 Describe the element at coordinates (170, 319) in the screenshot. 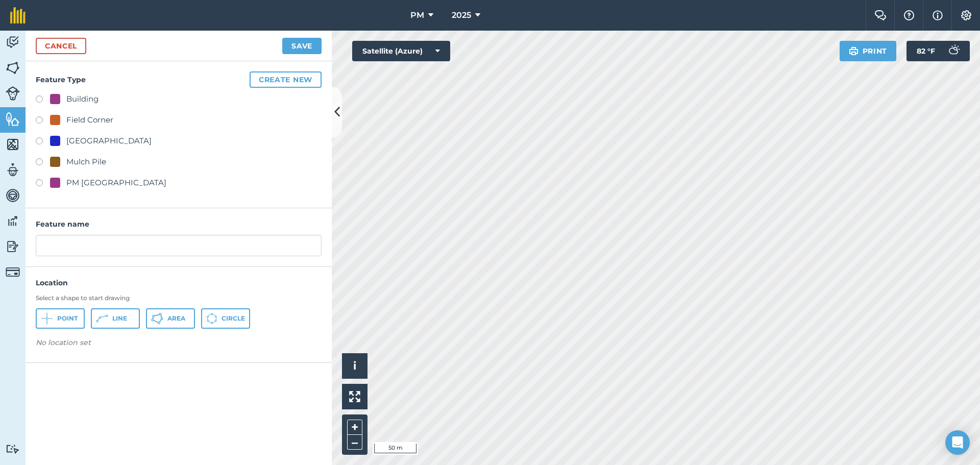

I see `button: Area` at that location.